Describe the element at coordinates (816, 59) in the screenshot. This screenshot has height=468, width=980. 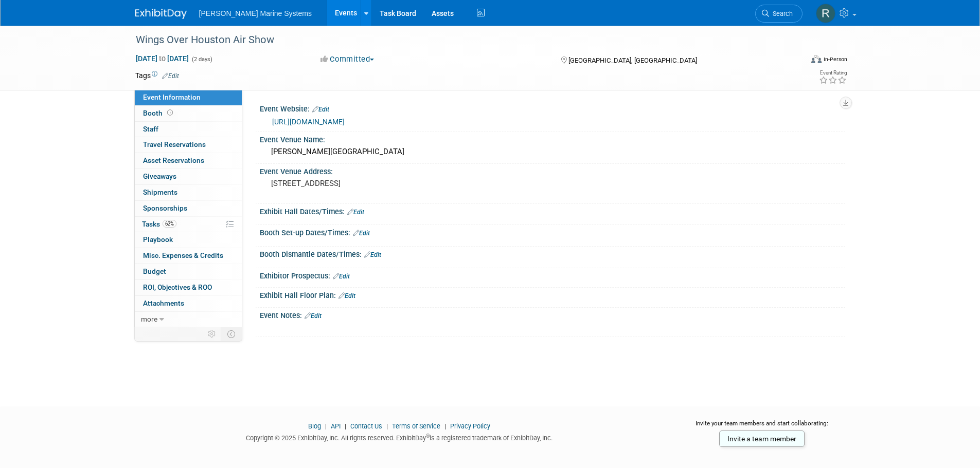
I see `img: Format-Inperson.png` at that location.